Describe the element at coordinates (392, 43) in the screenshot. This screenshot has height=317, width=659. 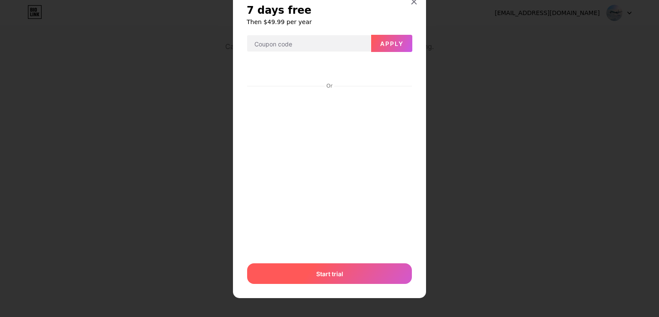
I see `span: Apply` at that location.